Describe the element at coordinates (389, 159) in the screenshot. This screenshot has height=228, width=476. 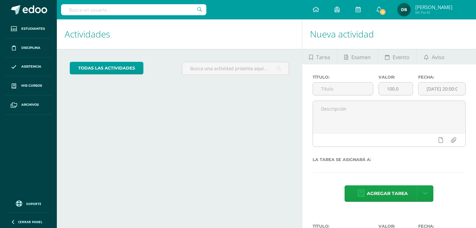
I see `label: La tarea se asignará a:` at that location.